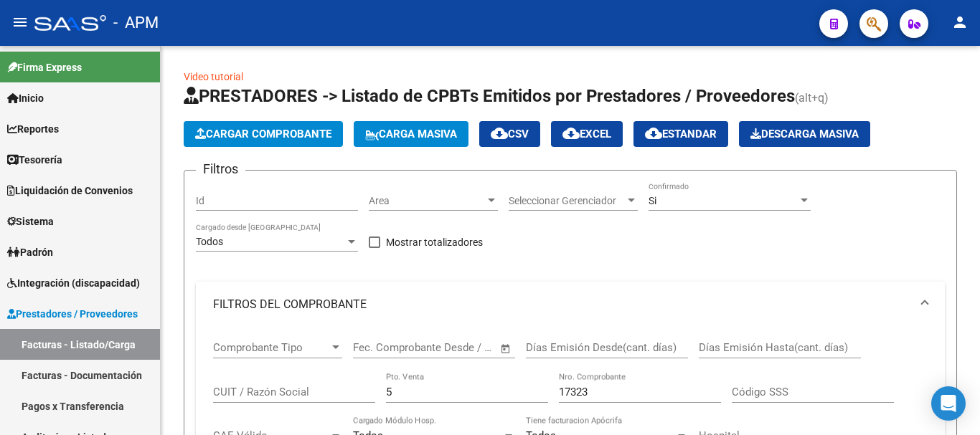 Image resolution: width=980 pixels, height=435 pixels. I want to click on span: Firma Express, so click(45, 67).